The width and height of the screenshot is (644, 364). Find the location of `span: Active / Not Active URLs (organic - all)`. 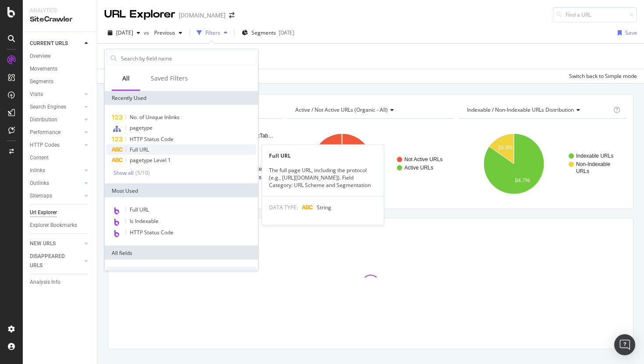

span: Active / Not Active URLs (organic - all) is located at coordinates (342, 109).